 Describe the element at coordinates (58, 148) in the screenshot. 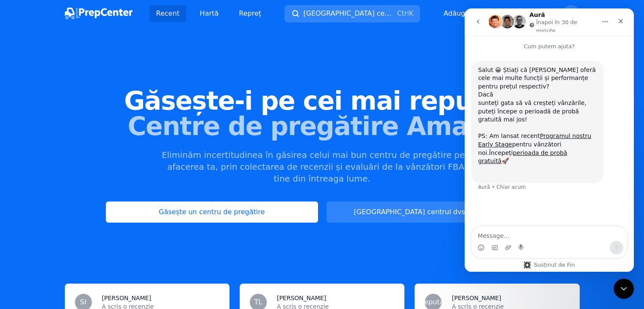

I see `a: perioada de probă gratuită` at that location.